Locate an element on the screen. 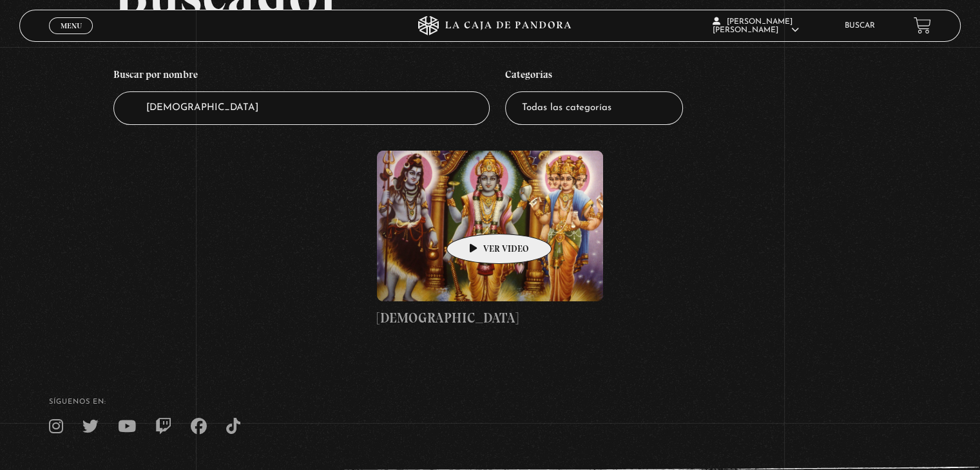 This screenshot has width=980, height=470. span: Menu is located at coordinates (71, 26).